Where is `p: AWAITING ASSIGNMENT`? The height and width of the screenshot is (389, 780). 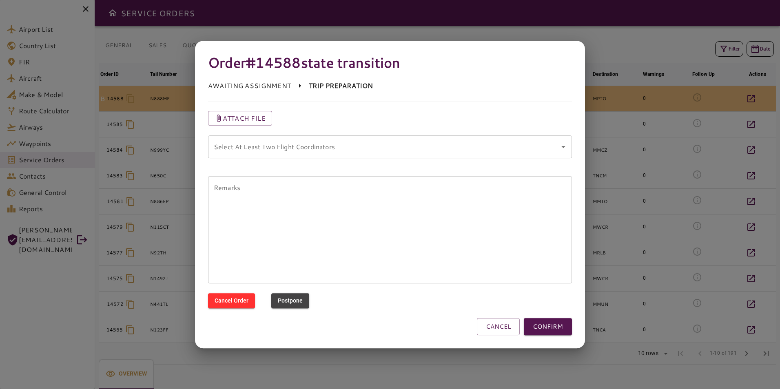 p: AWAITING ASSIGNMENT is located at coordinates (249, 86).